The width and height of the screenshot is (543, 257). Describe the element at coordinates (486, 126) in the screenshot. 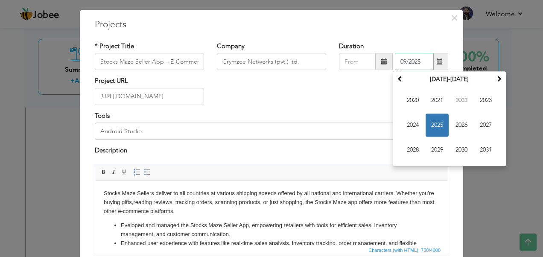

I see `span: 2027` at that location.